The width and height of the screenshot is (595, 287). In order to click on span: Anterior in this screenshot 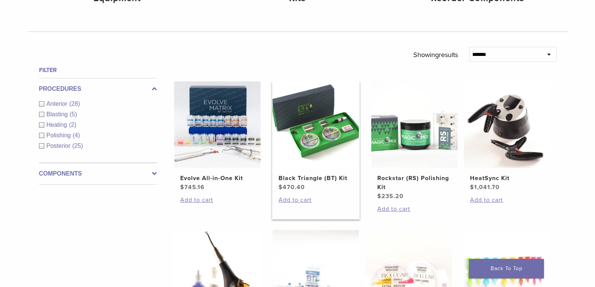, I will do `click(58, 104)`.